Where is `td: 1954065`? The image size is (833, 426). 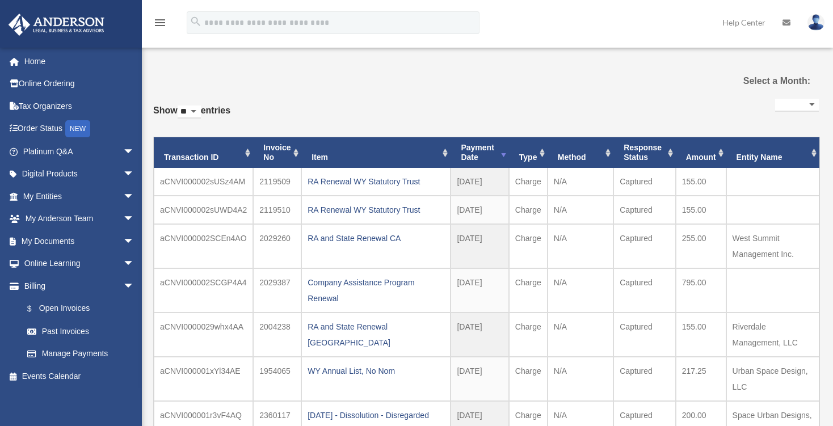
td: 1954065 is located at coordinates (277, 379).